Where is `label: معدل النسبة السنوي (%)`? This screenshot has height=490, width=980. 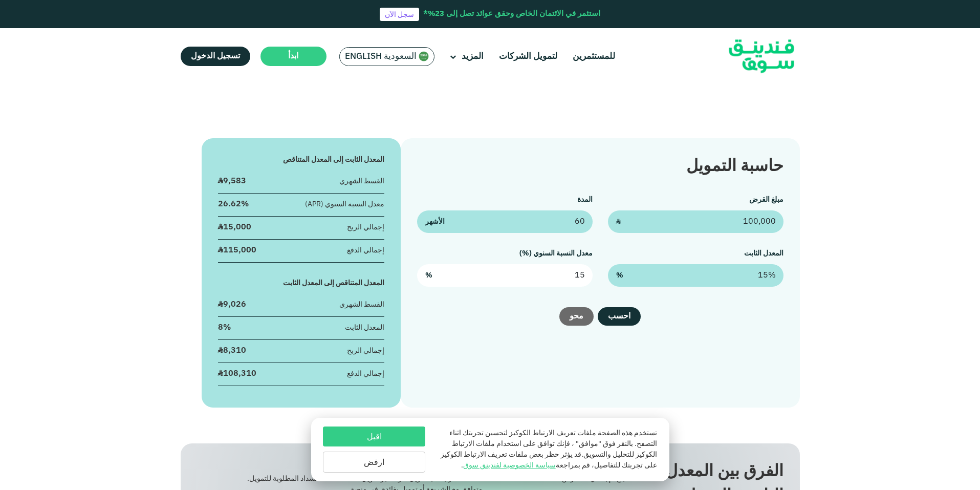 label: معدل النسبة السنوي (%) is located at coordinates (556, 253).